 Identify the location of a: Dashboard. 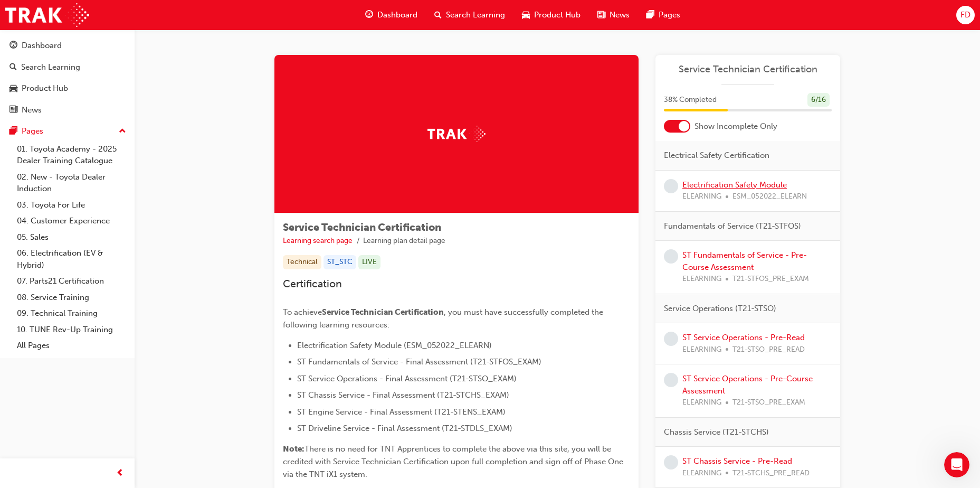
(67, 46).